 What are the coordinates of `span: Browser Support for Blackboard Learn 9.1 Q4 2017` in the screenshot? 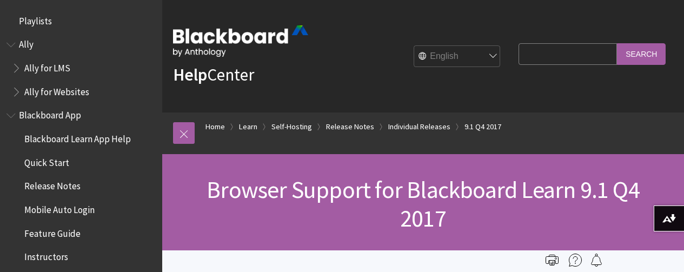 It's located at (423, 204).